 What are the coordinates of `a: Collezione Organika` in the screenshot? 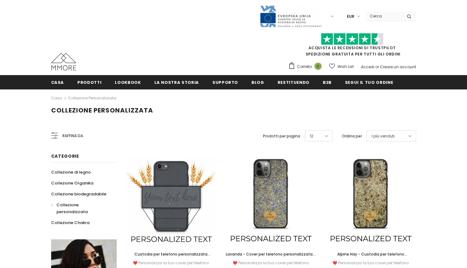 It's located at (72, 183).